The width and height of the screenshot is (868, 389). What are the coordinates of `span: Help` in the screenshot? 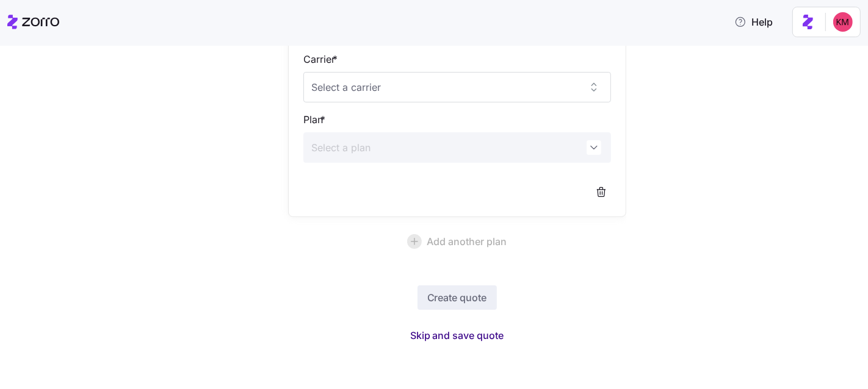 It's located at (753, 22).